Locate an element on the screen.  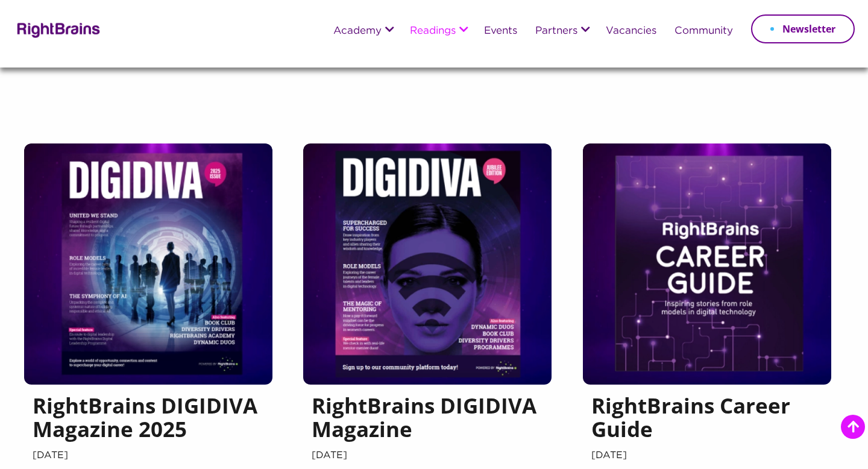
a: Readings is located at coordinates (433, 31).